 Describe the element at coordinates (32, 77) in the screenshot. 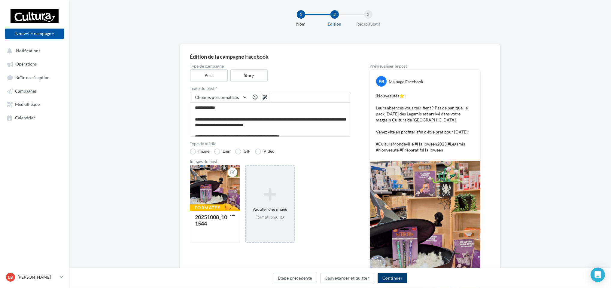

I see `span: Boîte de réception` at that location.